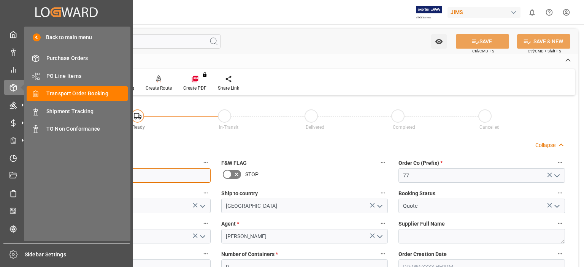  I want to click on button: Ship to country, so click(383, 193).